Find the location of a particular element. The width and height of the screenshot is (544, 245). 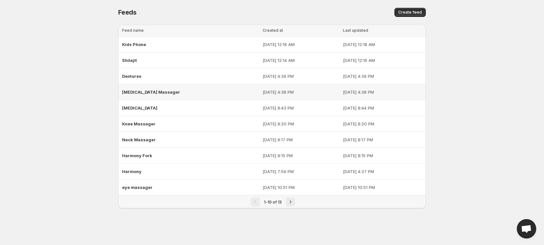

span: Harmony Fork is located at coordinates (137, 156).